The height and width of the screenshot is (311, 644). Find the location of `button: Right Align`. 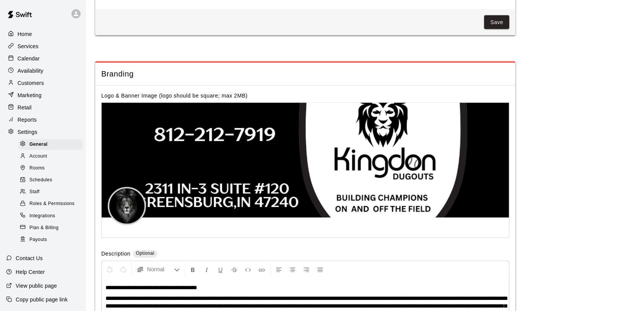

button: Right Align is located at coordinates (307, 270).